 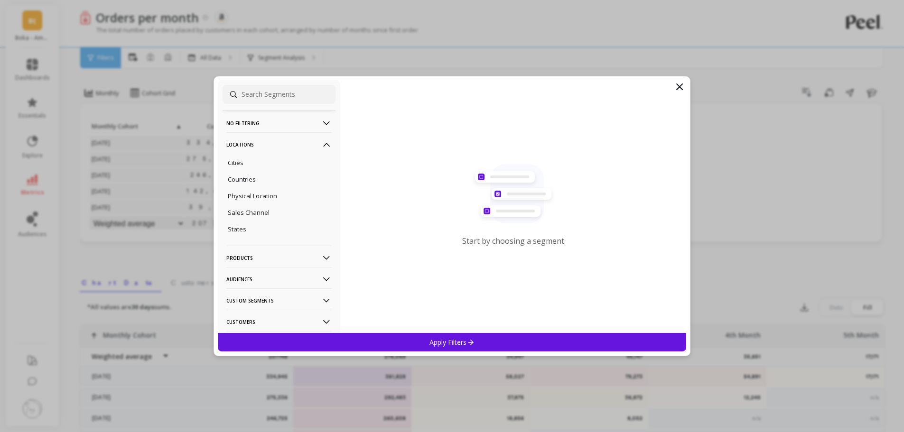 I want to click on p: Countries, so click(x=241, y=179).